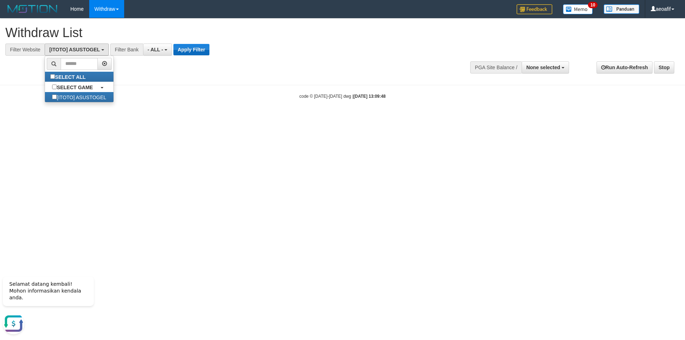 The image size is (685, 340). I want to click on span: - ALL -, so click(155, 50).